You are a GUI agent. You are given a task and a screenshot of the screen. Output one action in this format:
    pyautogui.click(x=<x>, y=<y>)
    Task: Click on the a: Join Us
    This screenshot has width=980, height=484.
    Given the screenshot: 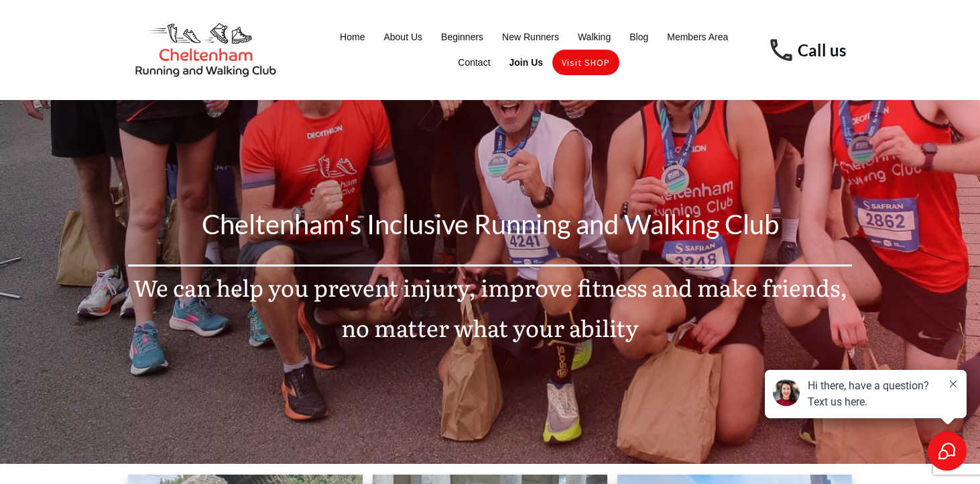 What is the action you would take?
    pyautogui.click(x=526, y=62)
    